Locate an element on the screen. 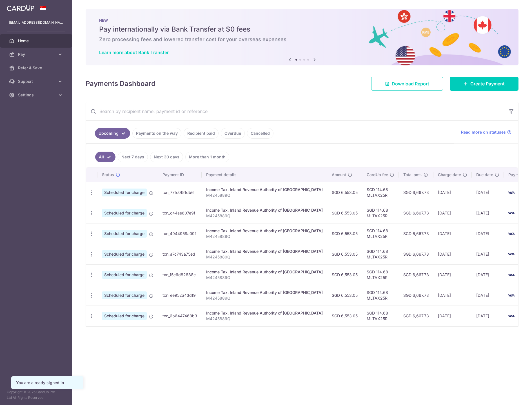  span: Status is located at coordinates (108, 175).